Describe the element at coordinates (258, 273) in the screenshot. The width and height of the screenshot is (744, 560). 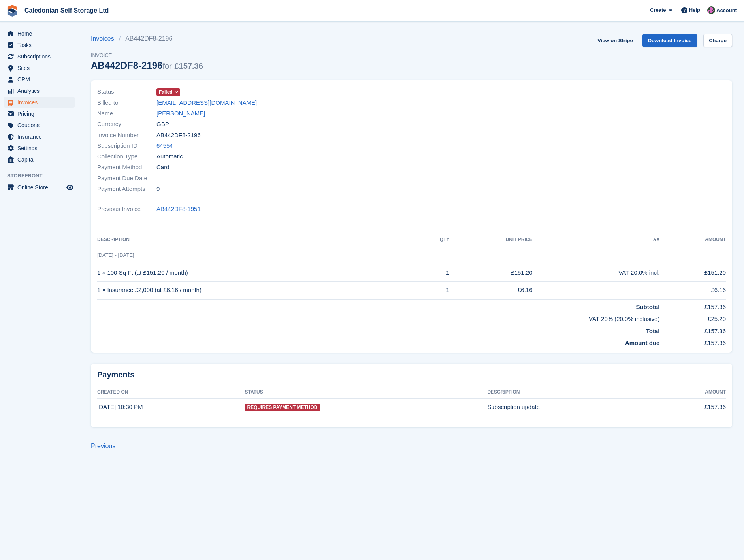
I see `td: 1 × 100 Sq Ft (at £151.20 / month)` at that location.